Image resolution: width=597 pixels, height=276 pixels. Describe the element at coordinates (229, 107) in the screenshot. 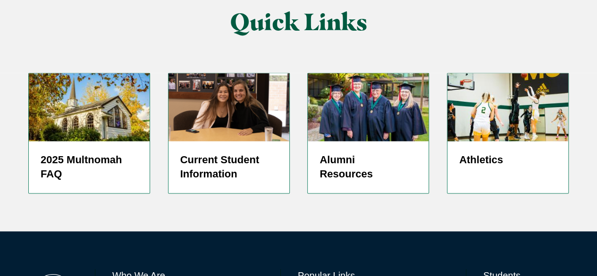

I see `img: screenshot-2024-05-27-at-1.37.12-pm` at that location.